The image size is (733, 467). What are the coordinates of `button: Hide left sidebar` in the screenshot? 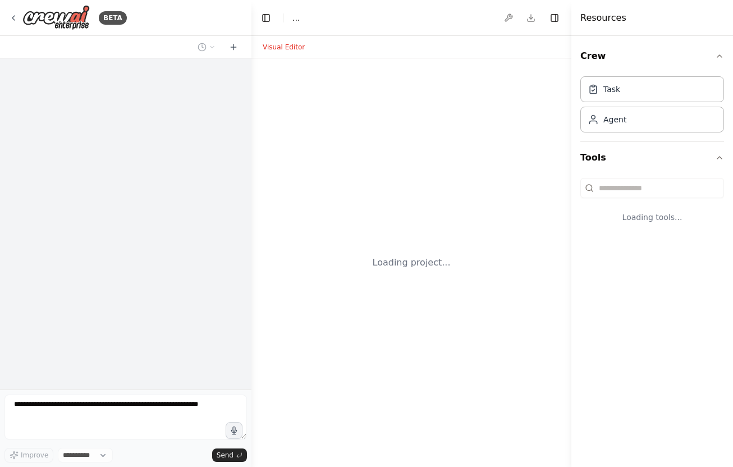 It's located at (266, 18).